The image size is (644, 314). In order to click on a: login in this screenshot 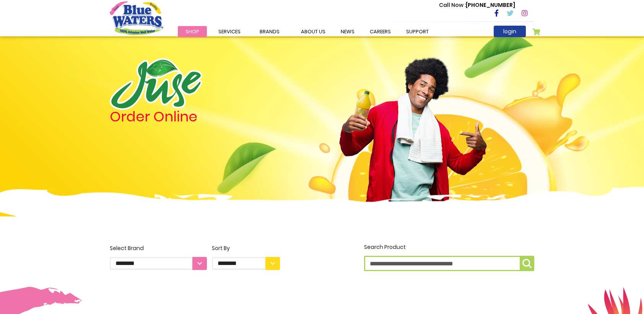, I will do `click(510, 32)`.